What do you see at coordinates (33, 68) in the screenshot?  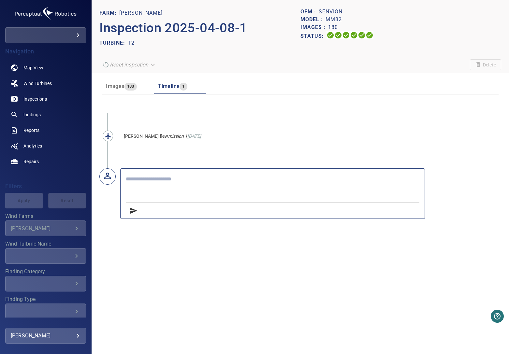 I see `span: Map View` at bounding box center [33, 68].